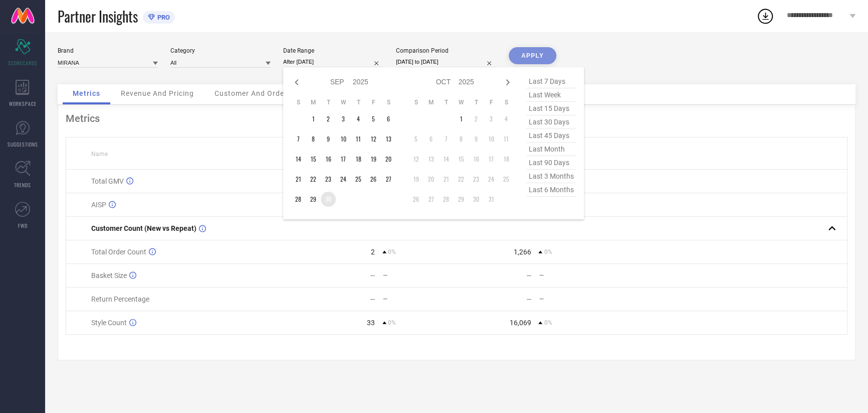 This screenshot has width=868, height=413. What do you see at coordinates (358, 159) in the screenshot?
I see `td: Thu Sep 18 2025` at bounding box center [358, 159].